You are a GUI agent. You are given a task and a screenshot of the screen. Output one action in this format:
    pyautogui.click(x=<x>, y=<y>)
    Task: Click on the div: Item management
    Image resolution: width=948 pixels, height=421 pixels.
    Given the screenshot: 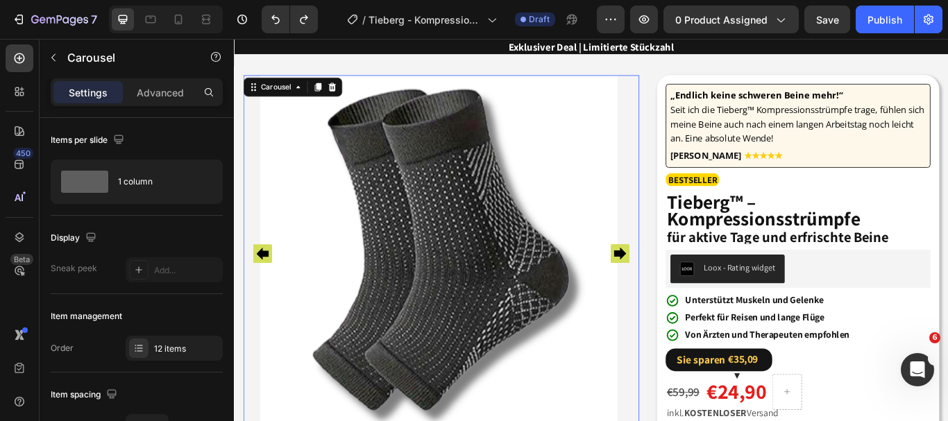 What is the action you would take?
    pyautogui.click(x=86, y=317)
    